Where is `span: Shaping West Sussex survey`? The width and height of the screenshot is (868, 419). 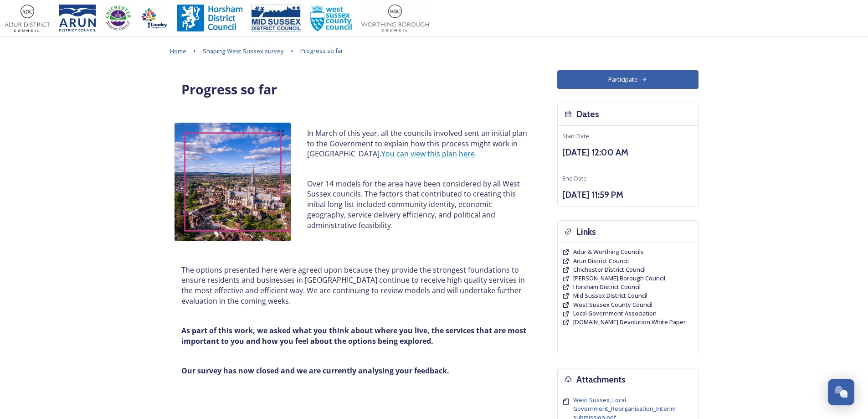
span: Shaping West Sussex survey is located at coordinates (244, 51).